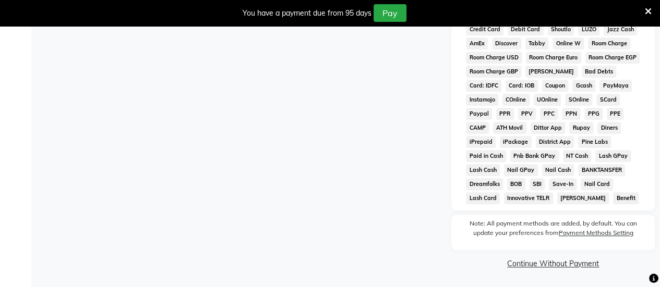  What do you see at coordinates (480, 142) in the screenshot?
I see `span: iPrepaid` at bounding box center [480, 142].